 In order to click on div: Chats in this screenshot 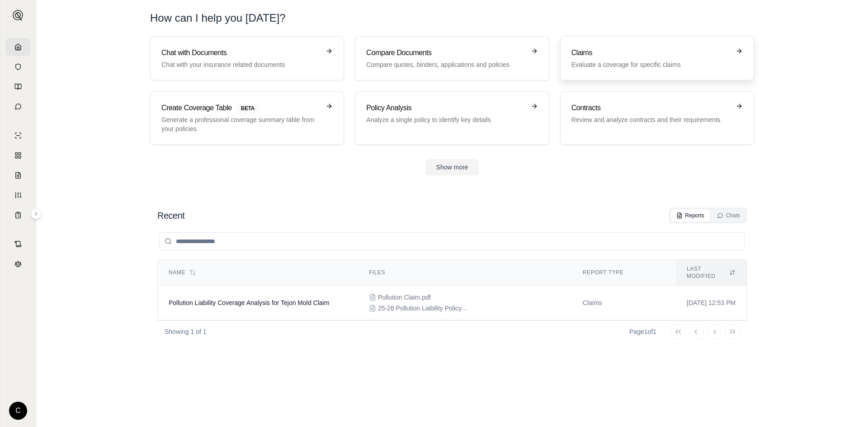, I will do `click(728, 216)`.